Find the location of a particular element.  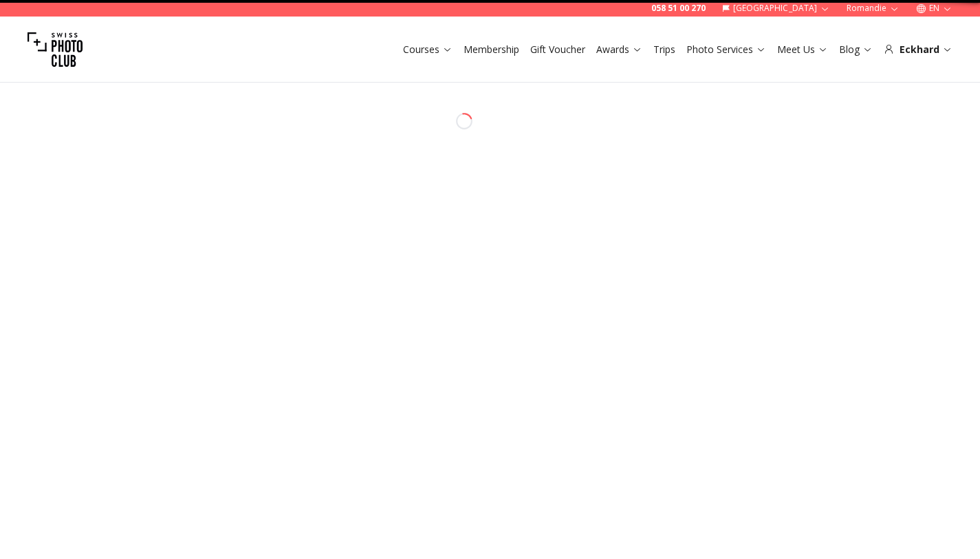

button: Blog is located at coordinates (856, 49).